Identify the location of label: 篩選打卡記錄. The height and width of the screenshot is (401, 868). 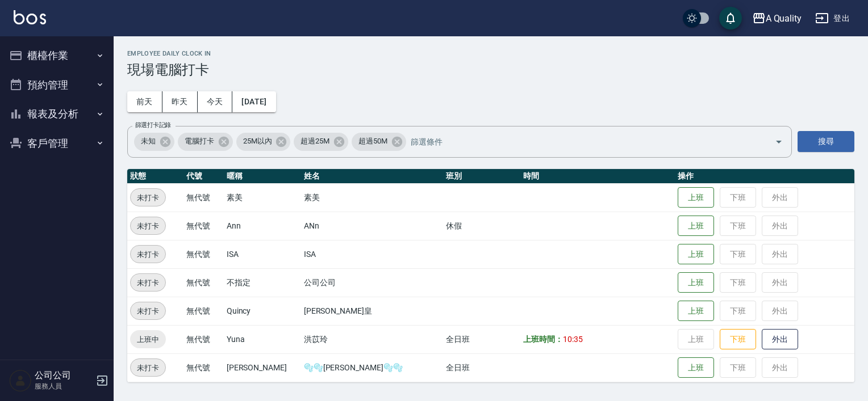
(153, 125).